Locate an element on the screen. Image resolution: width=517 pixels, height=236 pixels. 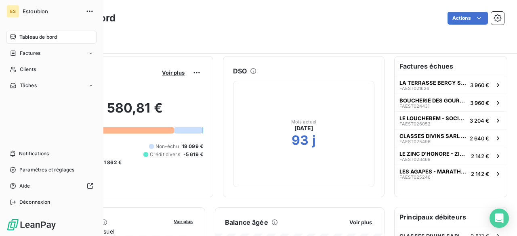
span: Notifications is located at coordinates (34, 154).